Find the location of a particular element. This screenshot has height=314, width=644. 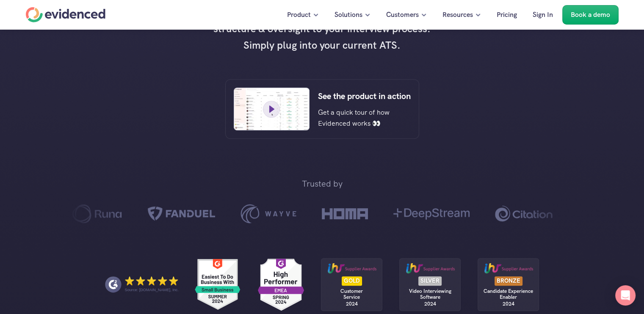

a: See the product in actionGet a quick tour of how Evidenced works 👀 is located at coordinates (322, 109).